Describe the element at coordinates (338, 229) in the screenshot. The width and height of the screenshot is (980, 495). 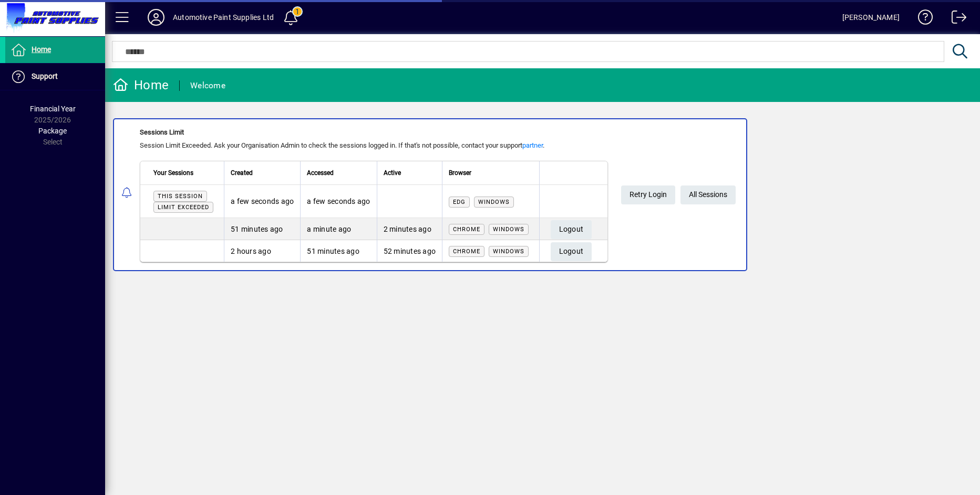
I see `td: a minute ago` at that location.